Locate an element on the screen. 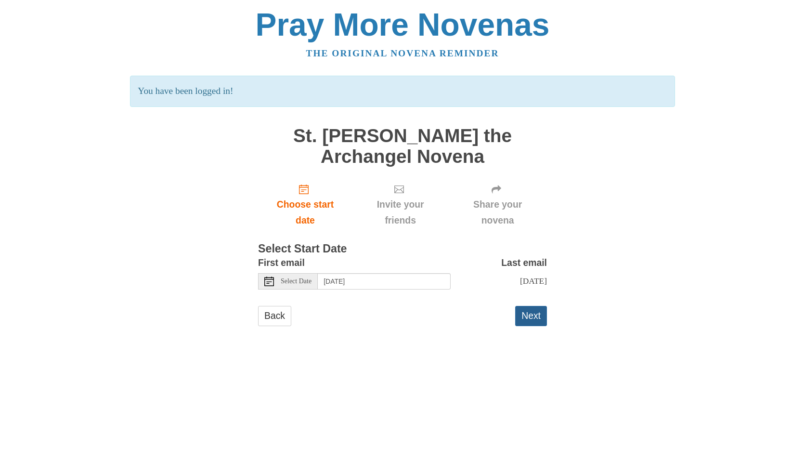 This screenshot has height=449, width=805. span: Invite your friends is located at coordinates (400, 212).